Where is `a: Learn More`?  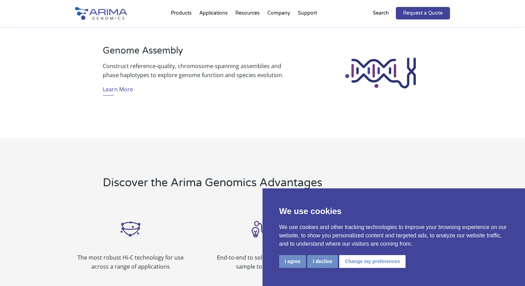 a: Learn More is located at coordinates (118, 90).